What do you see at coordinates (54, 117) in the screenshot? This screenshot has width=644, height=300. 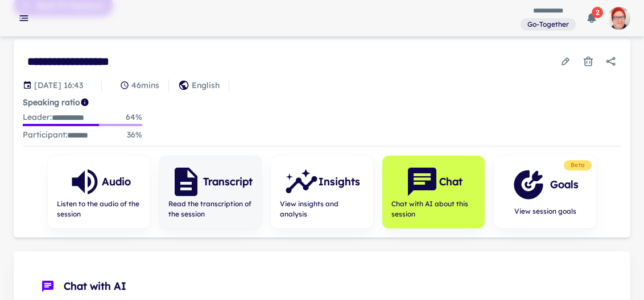 I see `p: Leader :` at bounding box center [54, 117].